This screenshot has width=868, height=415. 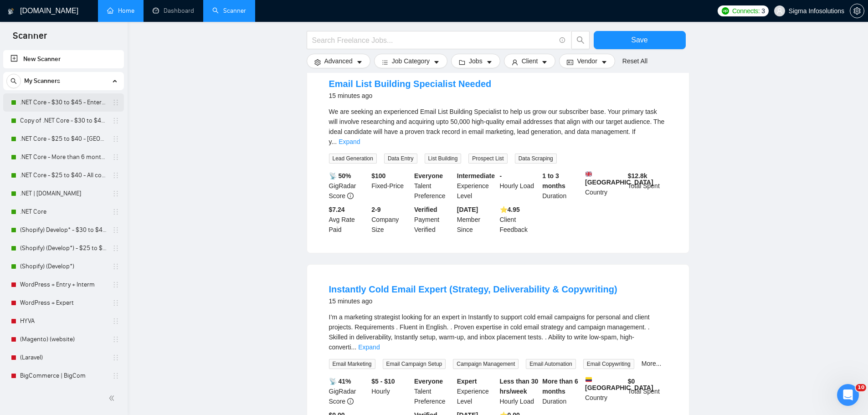 What do you see at coordinates (30, 39) in the screenshot?
I see `span: Scanner` at bounding box center [30, 39].